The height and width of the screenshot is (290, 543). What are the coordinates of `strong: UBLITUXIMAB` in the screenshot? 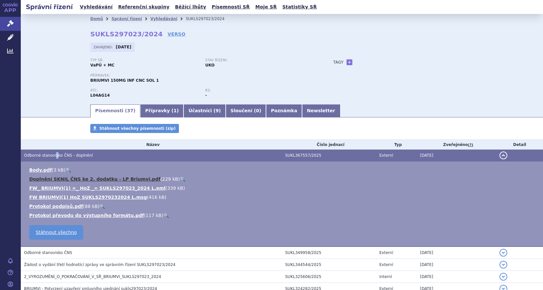 It's located at (100, 95).